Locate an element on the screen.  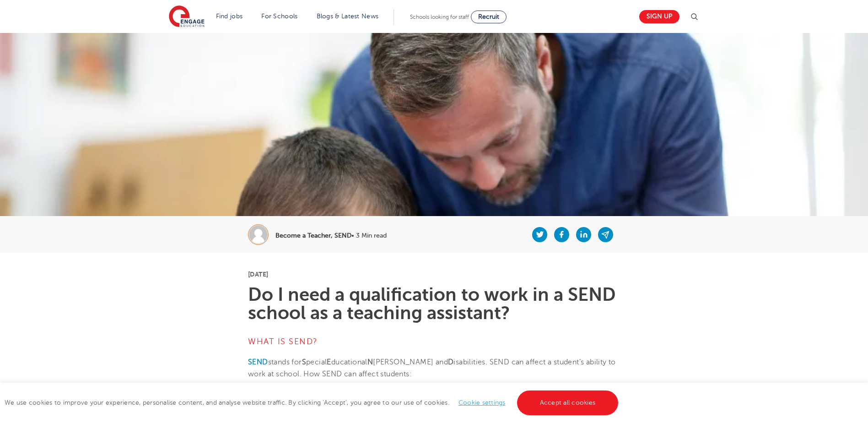
span: We use cookies to improve your experience, personalise content, and analyse website traffic. By c... is located at coordinates (312, 402).